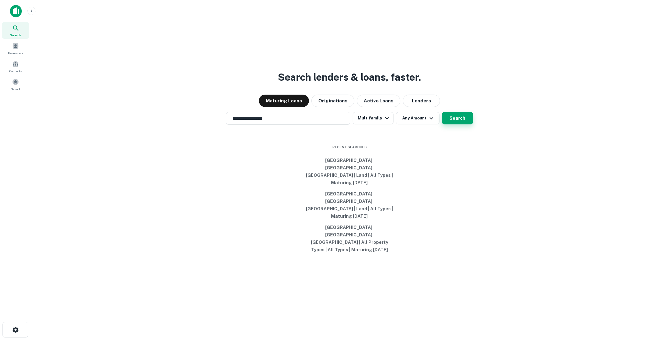 The width and height of the screenshot is (668, 340). I want to click on div: Borrowers, so click(16, 48).